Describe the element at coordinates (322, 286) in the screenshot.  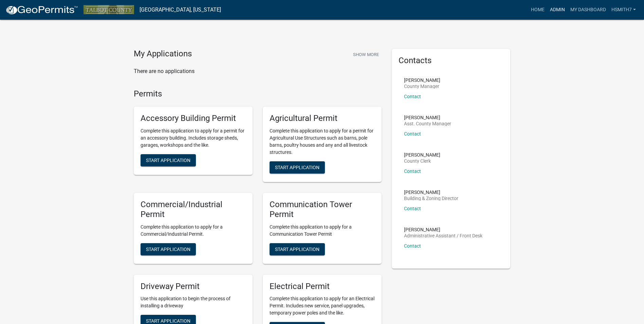
I see `h5: Electrical Permit` at that location.